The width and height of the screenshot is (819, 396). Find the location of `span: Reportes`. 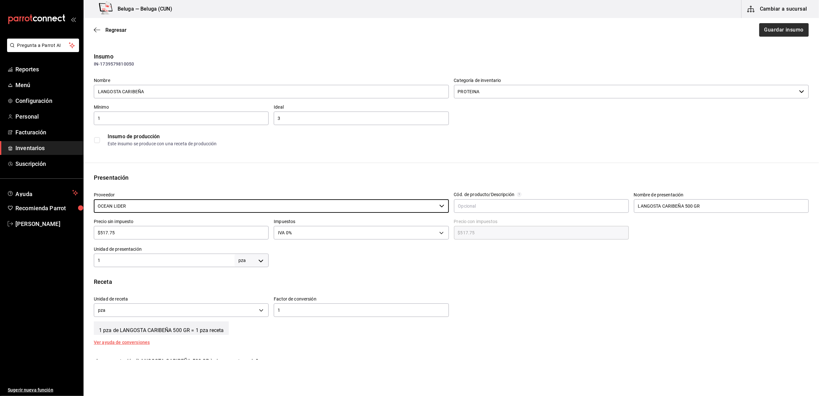

span: Reportes is located at coordinates (47, 69).